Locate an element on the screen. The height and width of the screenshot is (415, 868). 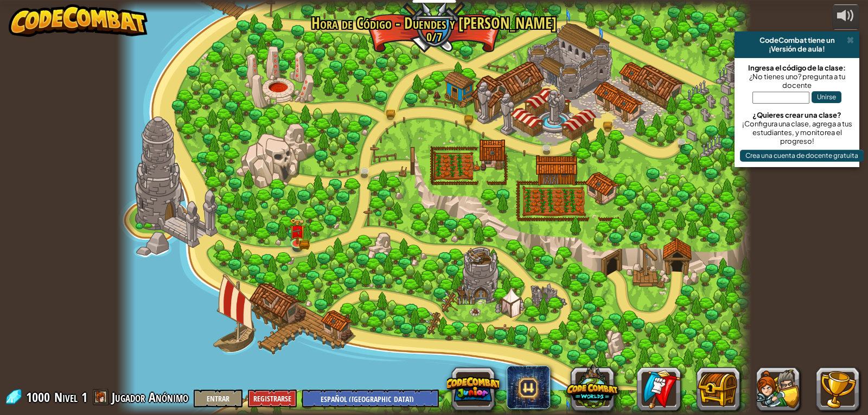
div: Ingresa el código de la clase: is located at coordinates (797, 68).